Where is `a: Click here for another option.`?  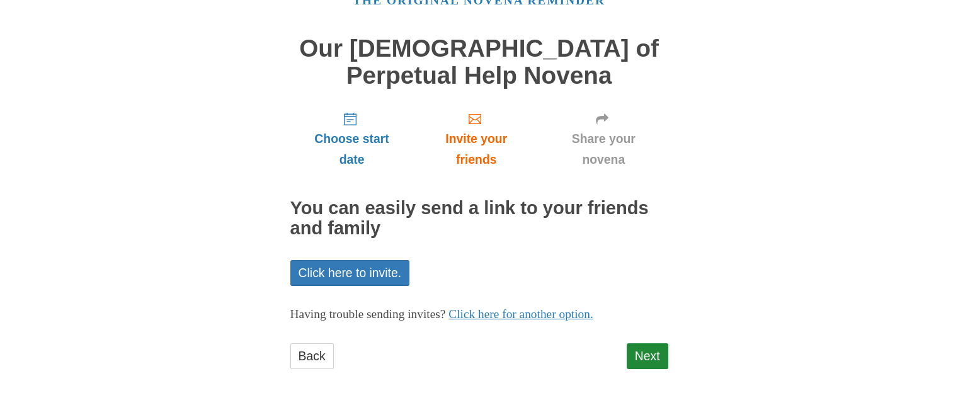
a: Click here for another option. is located at coordinates (521, 314).